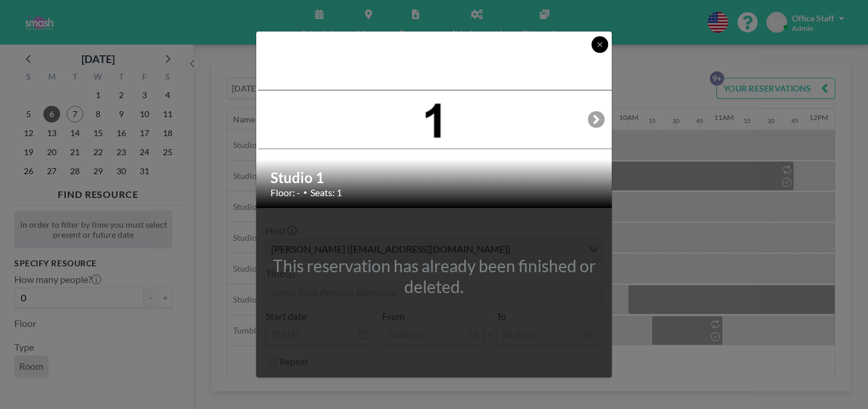 This screenshot has width=868, height=409. What do you see at coordinates (435, 120) in the screenshot?
I see `img: 537.png` at bounding box center [435, 120].